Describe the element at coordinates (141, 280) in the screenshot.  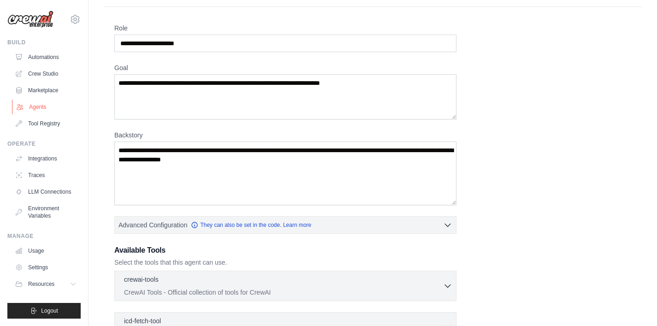
I see `p: crewai-tools` at that location.